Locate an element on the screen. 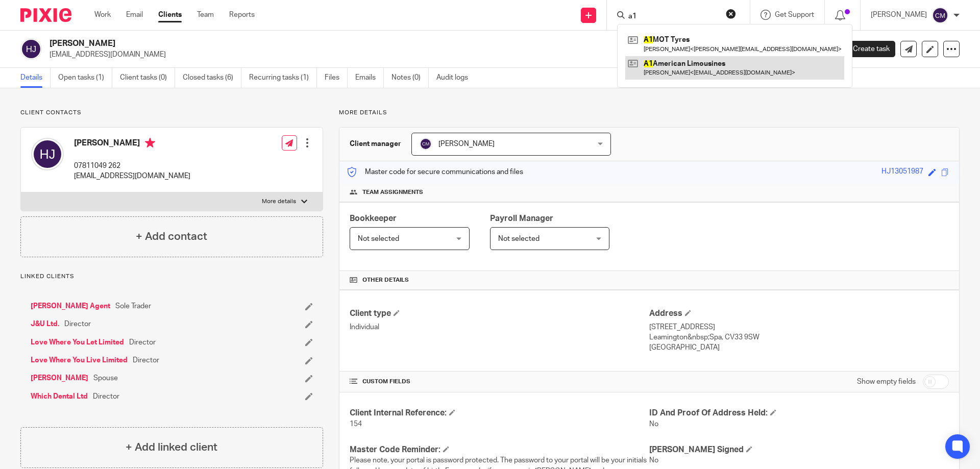 The height and width of the screenshot is (469, 980). p: Client contacts is located at coordinates (172, 113).